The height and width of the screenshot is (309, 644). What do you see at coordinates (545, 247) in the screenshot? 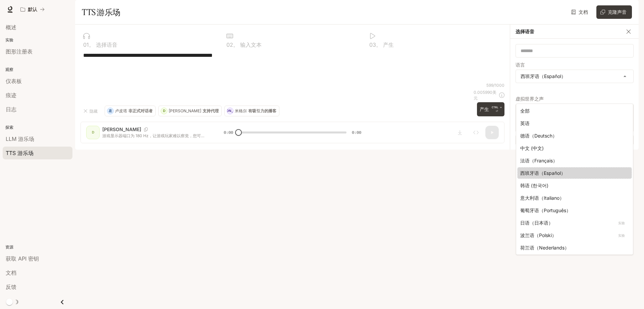
I see `font: 荷兰语（Nederlands）` at bounding box center [545, 247].